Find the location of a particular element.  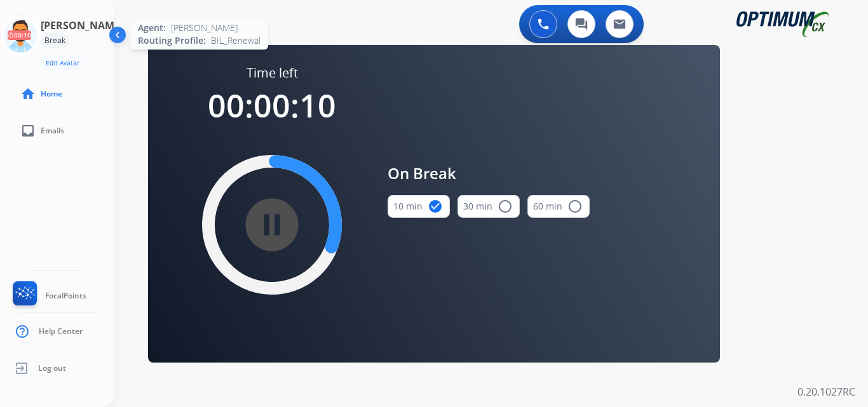

span: FocalPoints is located at coordinates (65, 296).